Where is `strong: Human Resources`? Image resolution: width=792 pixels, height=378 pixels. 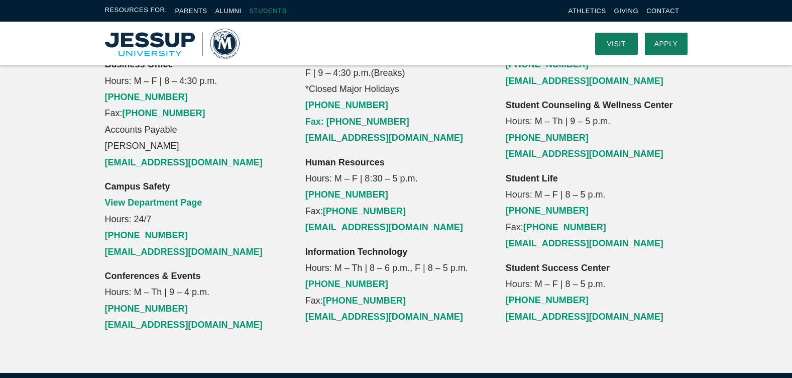
strong: Human Resources is located at coordinates (345, 162).